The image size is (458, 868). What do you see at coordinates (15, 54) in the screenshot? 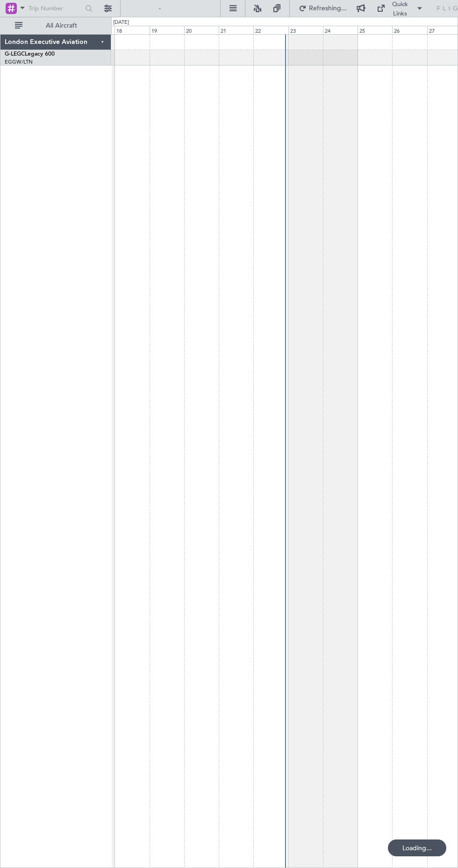
I see `span: G-LEGC` at bounding box center [15, 54].